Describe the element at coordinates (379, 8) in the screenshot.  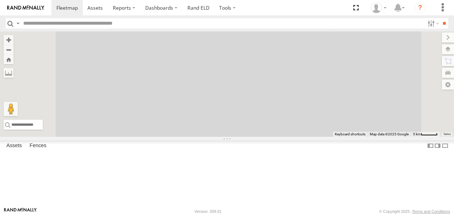
I see `div: John Olaniyan` at that location.